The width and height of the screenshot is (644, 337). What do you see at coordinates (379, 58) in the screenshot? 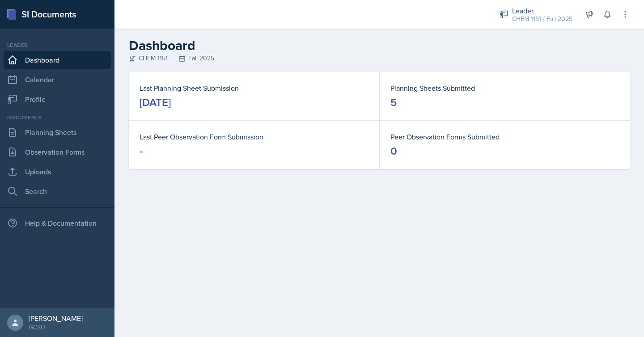
I see `div: CHEM 1151 Fall 2025` at bounding box center [379, 58].